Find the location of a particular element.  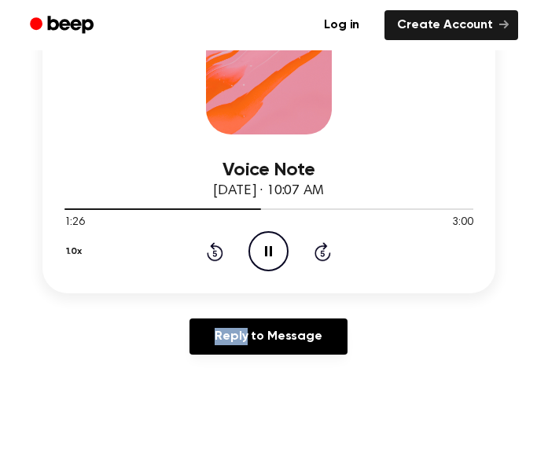

h3: Voice Note is located at coordinates (269, 170).